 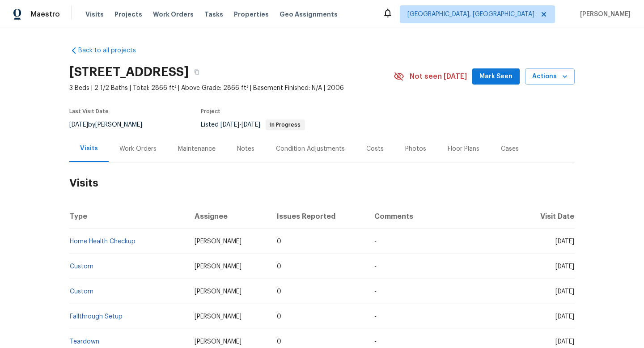 I want to click on div: Notes, so click(x=245, y=149).